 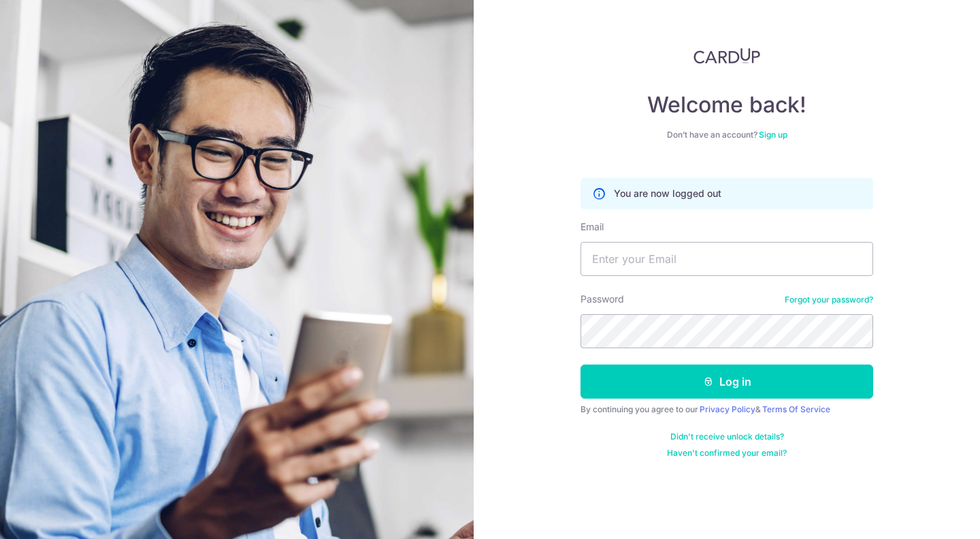 I want to click on label: Password, so click(x=602, y=299).